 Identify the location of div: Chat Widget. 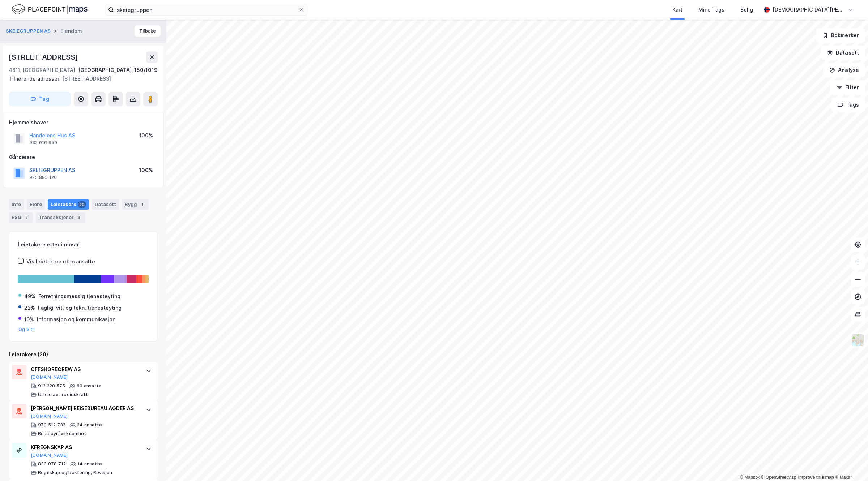
(850, 464).